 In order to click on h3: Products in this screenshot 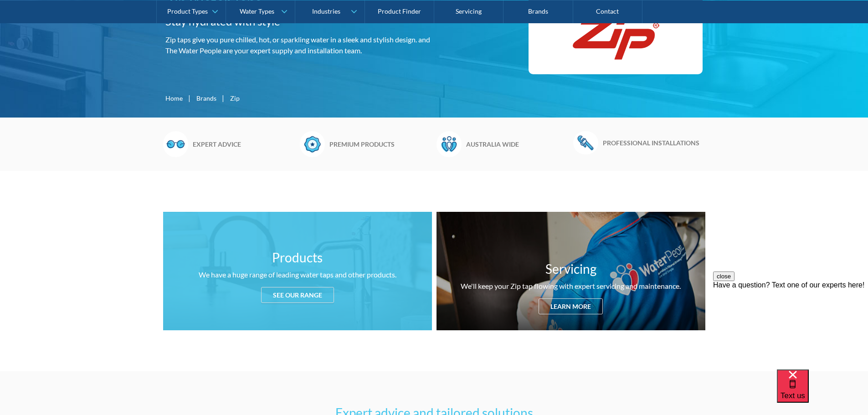, I will do `click(297, 258)`.